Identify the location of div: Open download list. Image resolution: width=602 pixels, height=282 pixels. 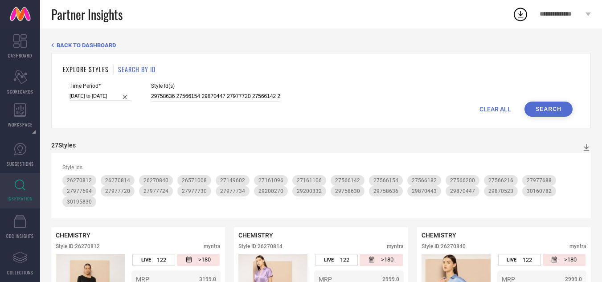
(520, 14).